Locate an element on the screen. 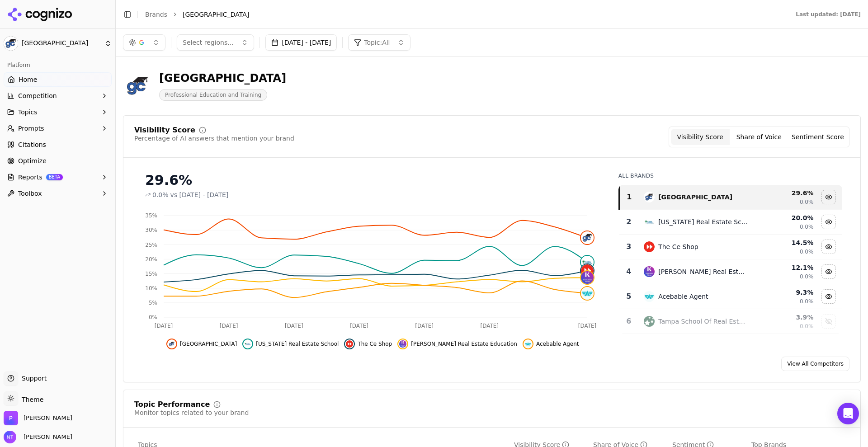 Image resolution: width=868 pixels, height=447 pixels. div: 14.5 % is located at coordinates (784, 242).